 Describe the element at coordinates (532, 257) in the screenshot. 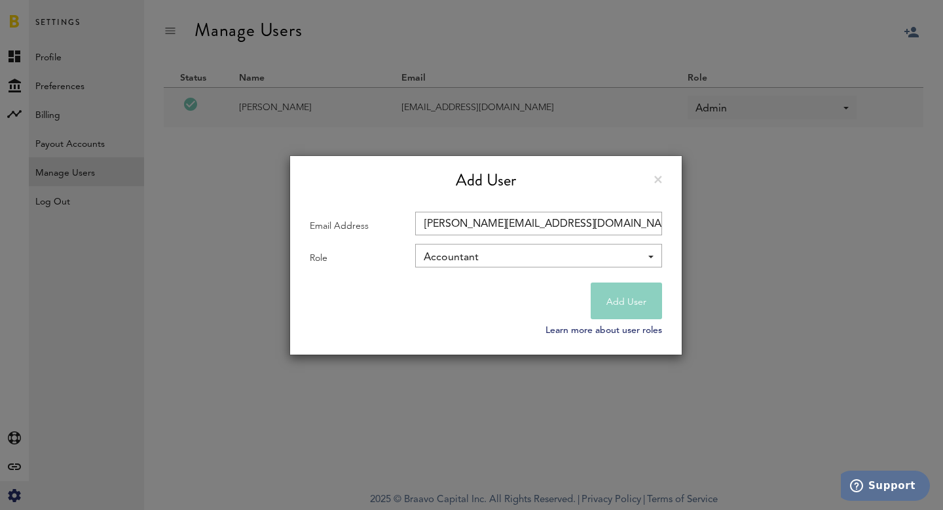

I see `span: Accountant` at that location.